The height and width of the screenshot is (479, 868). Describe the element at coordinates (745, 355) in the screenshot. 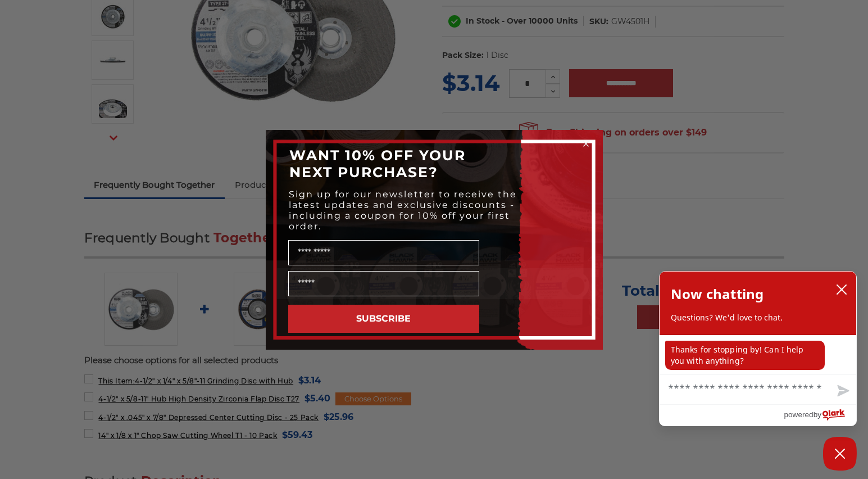

I see `p: Thanks for stopping by! Can I help you with anything?` at that location.